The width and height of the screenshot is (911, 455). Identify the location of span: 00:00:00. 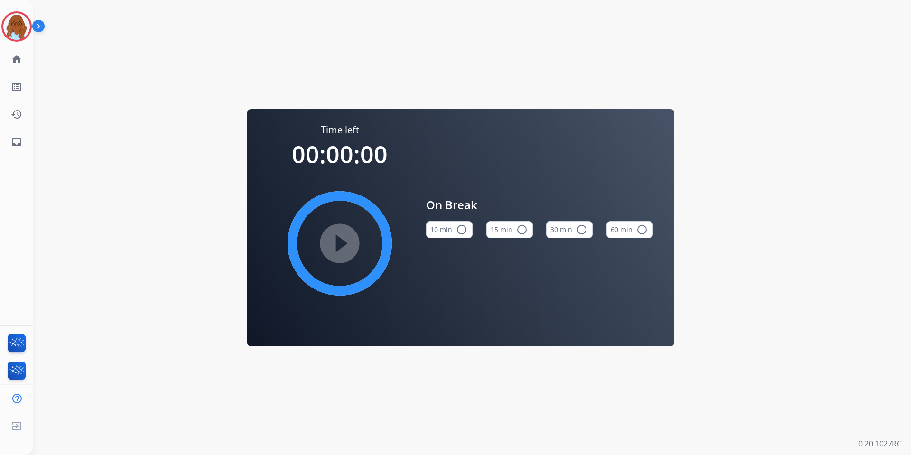
(340, 154).